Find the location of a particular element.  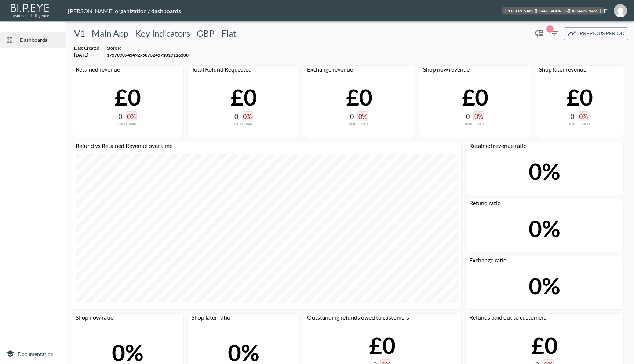

div: Retained revenue ratio is located at coordinates (544, 147).